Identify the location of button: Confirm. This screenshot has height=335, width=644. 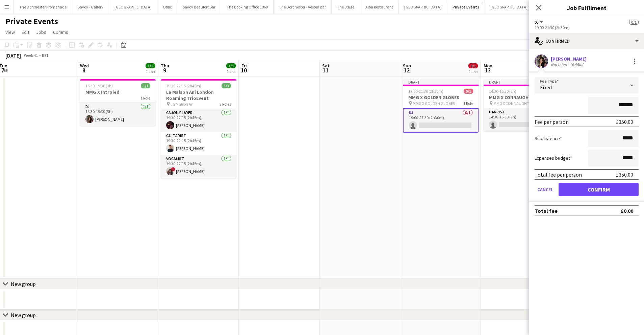
(599, 189).